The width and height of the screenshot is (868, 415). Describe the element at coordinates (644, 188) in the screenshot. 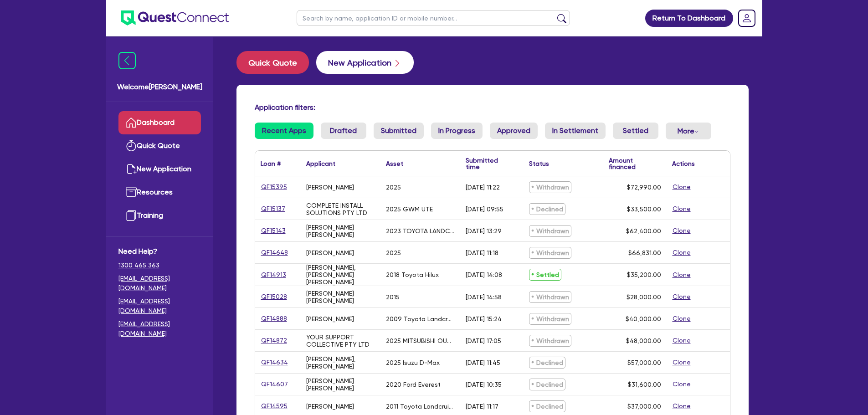

I see `span: $72,990.00` at that location.